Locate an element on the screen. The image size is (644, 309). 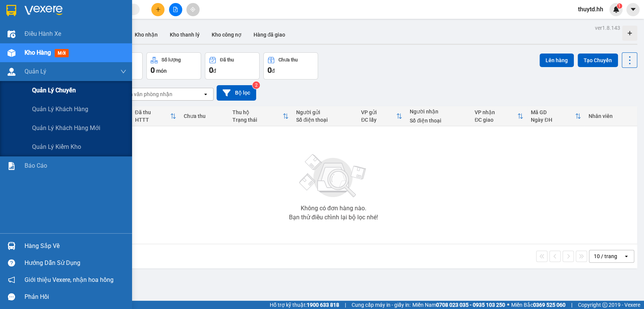
button: caret-down is located at coordinates (633, 10).